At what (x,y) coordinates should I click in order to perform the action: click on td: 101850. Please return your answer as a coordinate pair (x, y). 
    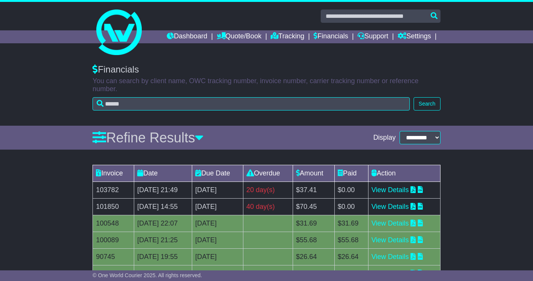
    Looking at the image, I should click on (113, 207).